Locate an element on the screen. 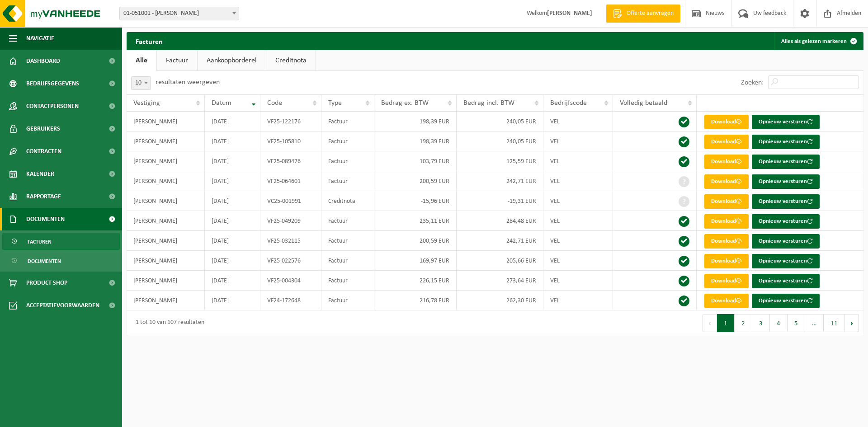 Image resolution: width=868 pixels, height=427 pixels. span: Kalender is located at coordinates (40, 174).